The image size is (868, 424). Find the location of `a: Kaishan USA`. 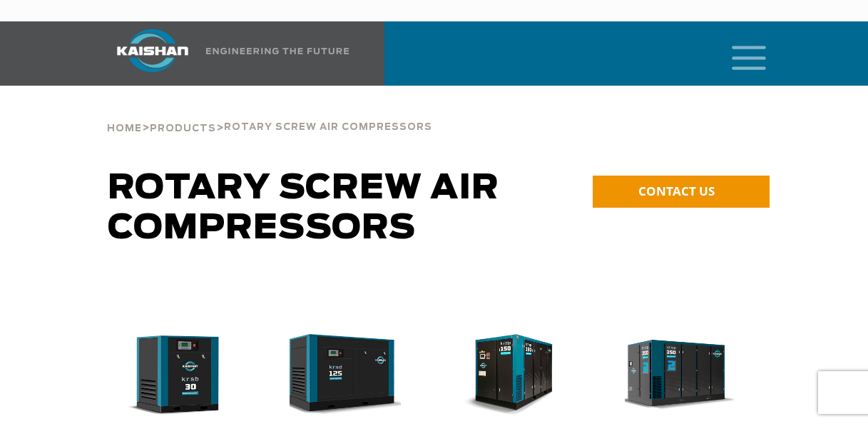

a: Kaishan USA is located at coordinates (225, 53).